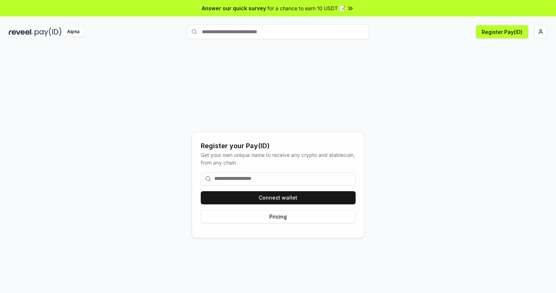 The height and width of the screenshot is (293, 556). Describe the element at coordinates (73, 32) in the screenshot. I see `div: Alpha` at that location.